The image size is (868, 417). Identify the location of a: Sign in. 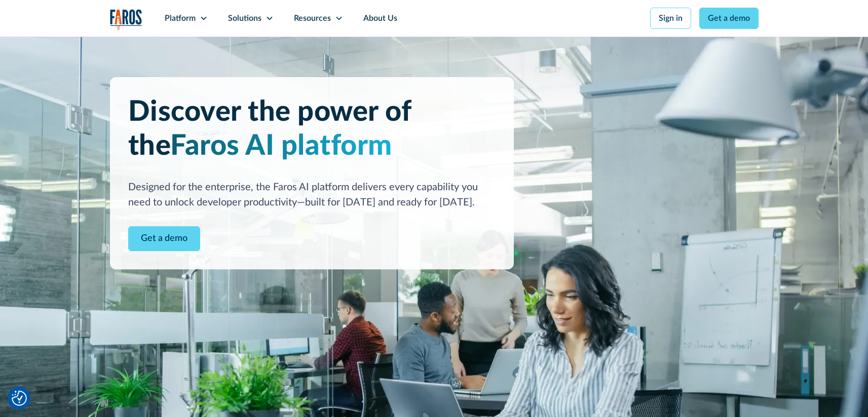
(670, 18).